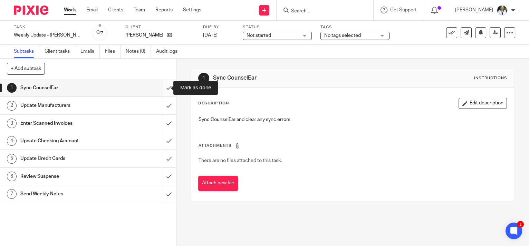 This screenshot has height=246, width=529. I want to click on a: Email, so click(92, 10).